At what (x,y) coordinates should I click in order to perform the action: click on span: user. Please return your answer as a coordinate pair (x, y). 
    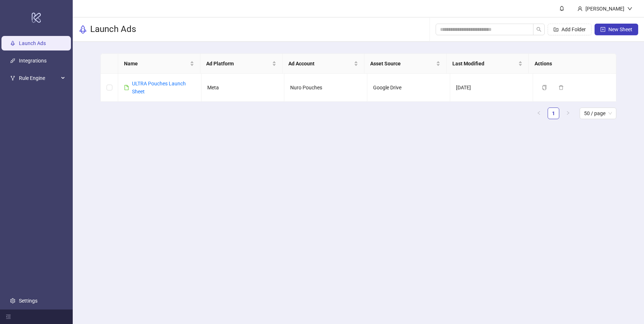
    Looking at the image, I should click on (580, 9).